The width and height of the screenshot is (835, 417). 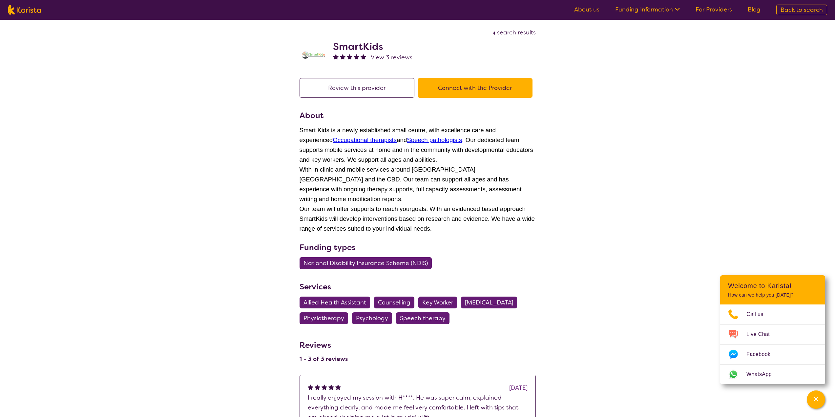 I want to click on span: National Disability Insurance Scheme (NDIS), so click(x=365, y=263).